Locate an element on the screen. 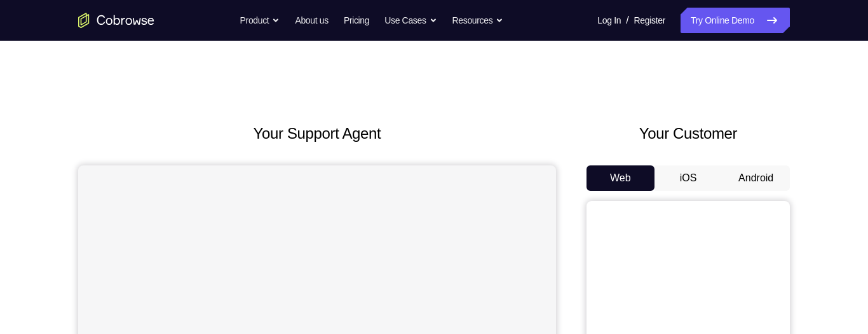 The width and height of the screenshot is (868, 334). a: Register is located at coordinates (649, 21).